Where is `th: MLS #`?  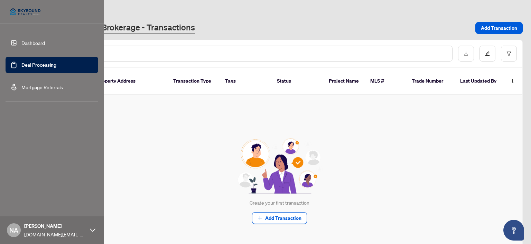 th: MLS # is located at coordinates (385, 81).